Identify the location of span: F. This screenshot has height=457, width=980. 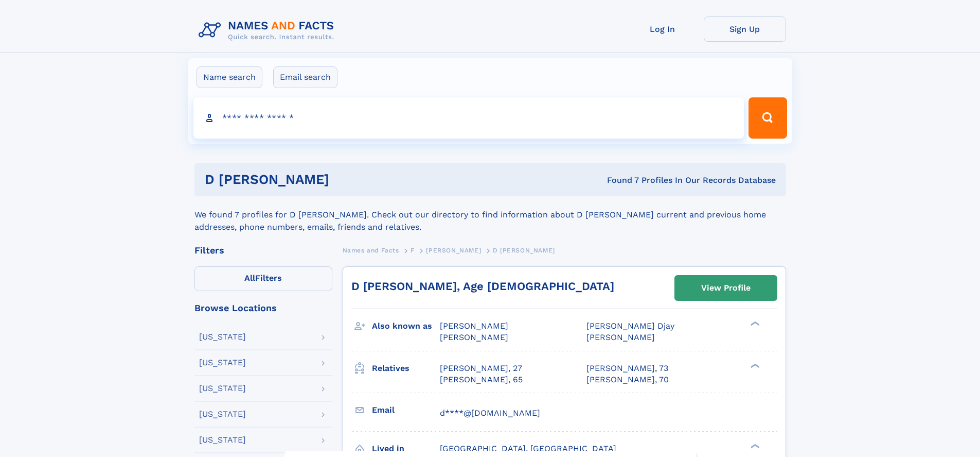
(413, 250).